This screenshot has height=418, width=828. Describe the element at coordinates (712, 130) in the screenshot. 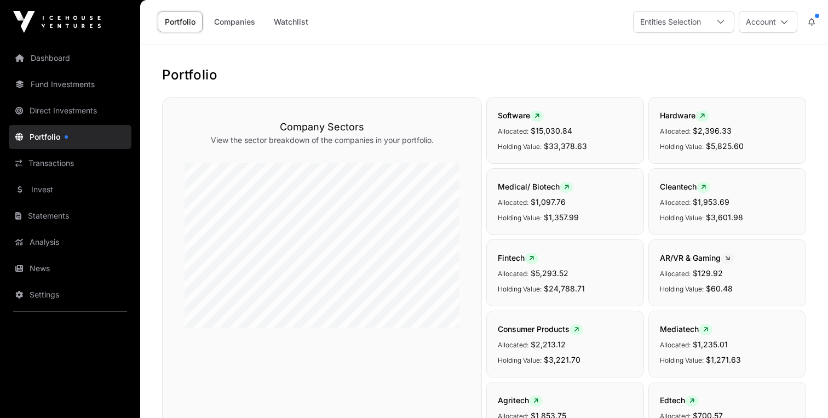

I see `span: $2,396.33` at that location.